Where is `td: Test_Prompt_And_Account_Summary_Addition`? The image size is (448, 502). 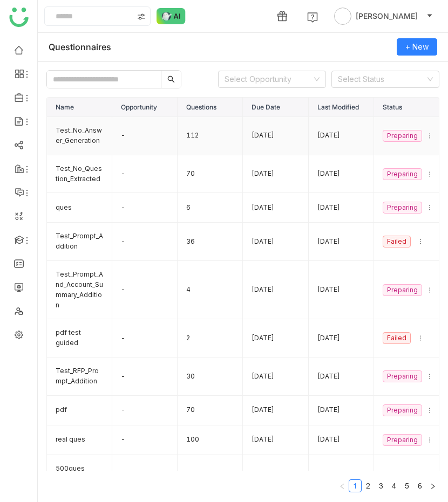
td: Test_Prompt_And_Account_Summary_Addition is located at coordinates (79, 290).